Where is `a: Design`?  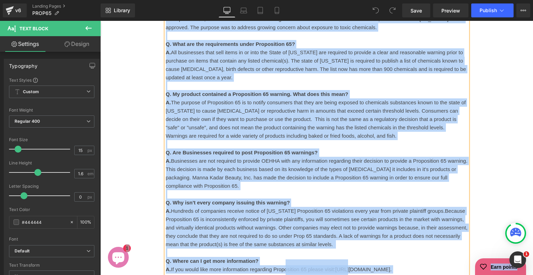
a: Design is located at coordinates (77, 44).